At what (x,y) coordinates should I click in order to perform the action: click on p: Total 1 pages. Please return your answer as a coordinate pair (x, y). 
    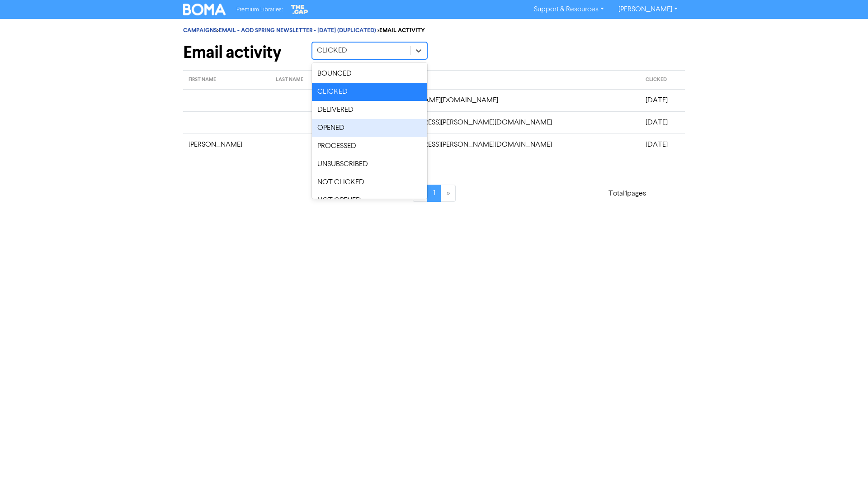
    Looking at the image, I should click on (627, 193).